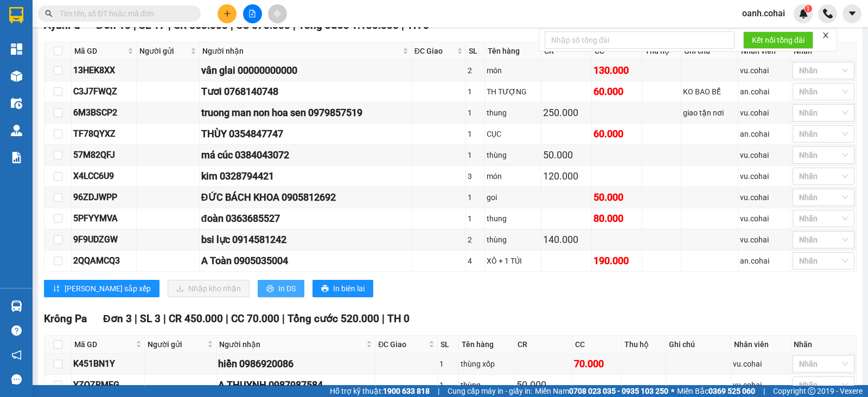 Image resolution: width=868 pixels, height=397 pixels. Describe the element at coordinates (617, 260) in the screenshot. I see `div: 190.000` at that location.